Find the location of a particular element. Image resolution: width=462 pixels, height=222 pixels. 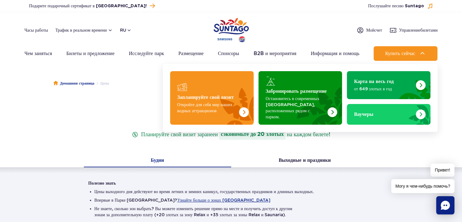

font: Информация и помощь is located at coordinates (335, 53).